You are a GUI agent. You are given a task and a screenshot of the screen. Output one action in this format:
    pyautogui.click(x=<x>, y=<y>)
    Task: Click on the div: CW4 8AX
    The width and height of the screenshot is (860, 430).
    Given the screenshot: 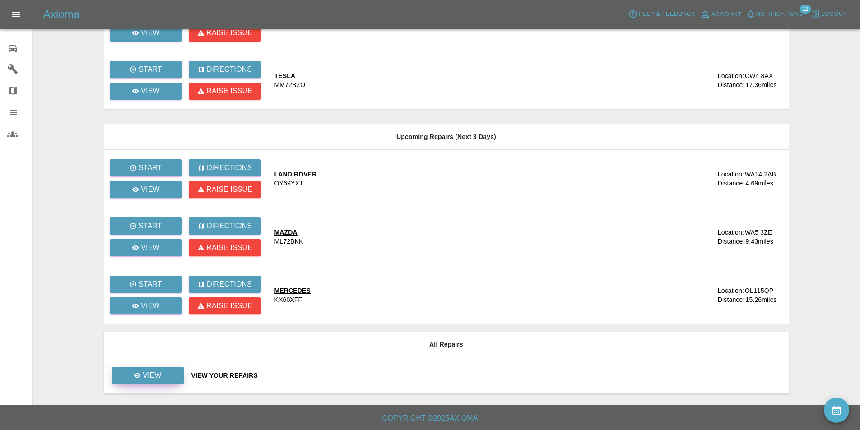 What is the action you would take?
    pyautogui.click(x=759, y=76)
    